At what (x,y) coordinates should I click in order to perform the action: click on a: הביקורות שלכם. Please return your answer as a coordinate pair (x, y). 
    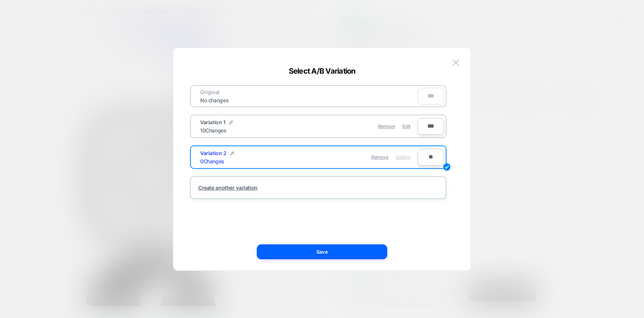
    Looking at the image, I should click on (113, 63).